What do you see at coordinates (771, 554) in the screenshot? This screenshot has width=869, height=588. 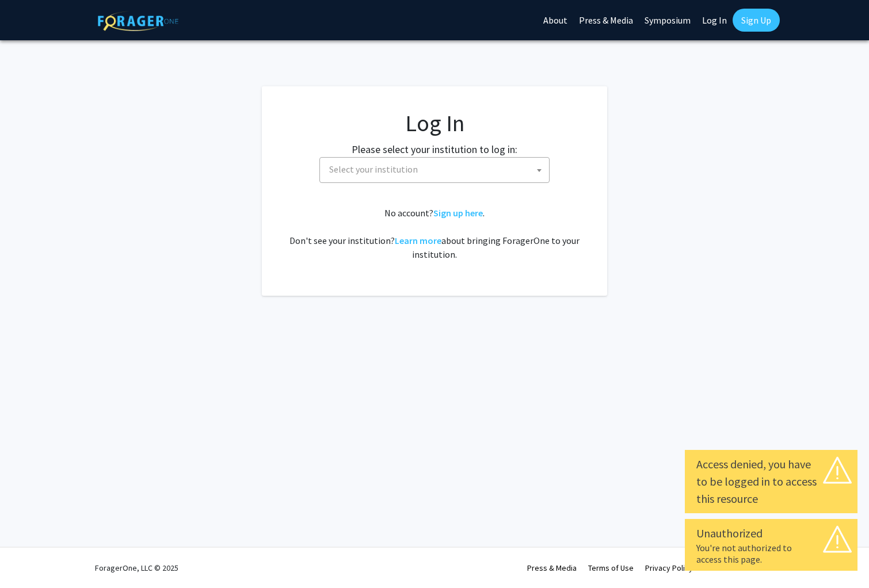 I see `div: You're not authorized to access this page.` at bounding box center [771, 554].